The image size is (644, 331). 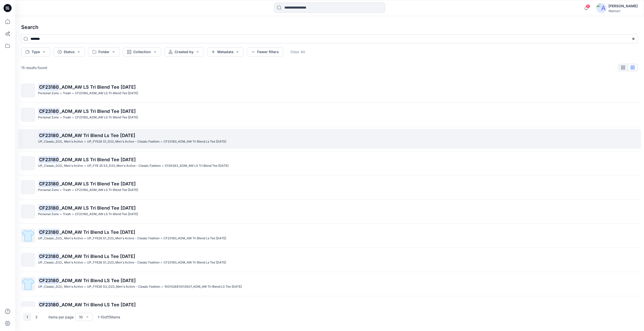 I want to click on button: Folder, so click(x=104, y=52).